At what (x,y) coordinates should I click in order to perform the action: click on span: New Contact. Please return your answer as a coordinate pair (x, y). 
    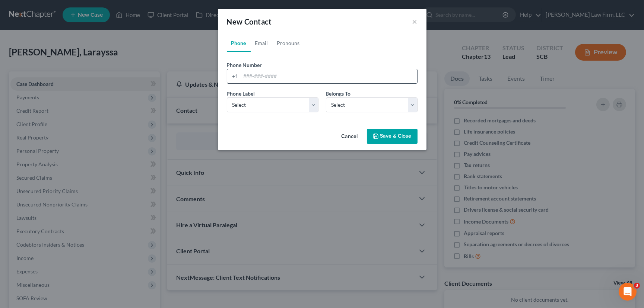
    Looking at the image, I should click on (249, 21).